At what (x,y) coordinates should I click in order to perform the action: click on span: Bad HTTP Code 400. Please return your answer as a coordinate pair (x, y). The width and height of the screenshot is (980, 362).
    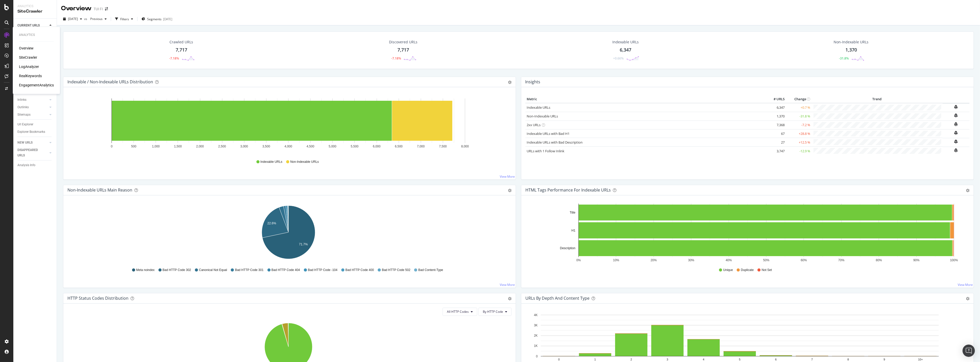
    Looking at the image, I should click on (359, 270).